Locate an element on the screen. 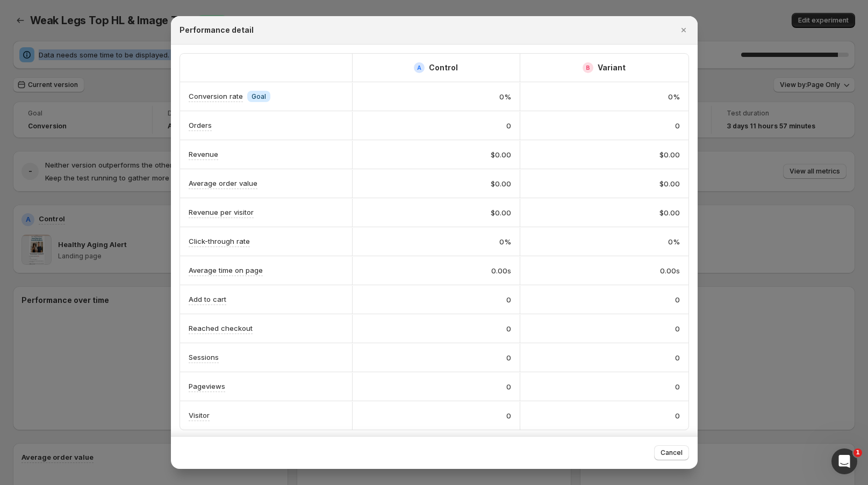  h2: A is located at coordinates (419, 67).